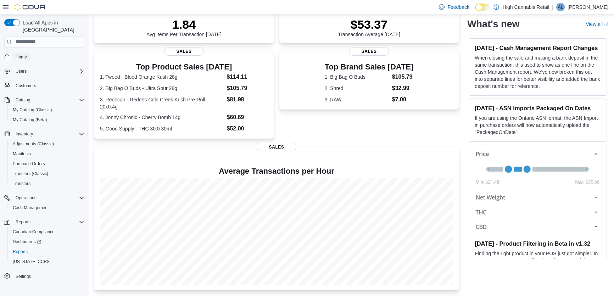 The height and width of the screenshot is (296, 614). What do you see at coordinates (526, 7) in the screenshot?
I see `p: High Cannabis Retail` at bounding box center [526, 7].